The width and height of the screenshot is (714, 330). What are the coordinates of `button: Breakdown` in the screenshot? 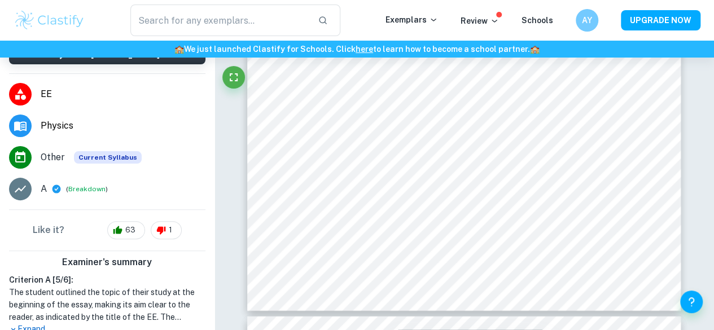 It's located at (87, 189).